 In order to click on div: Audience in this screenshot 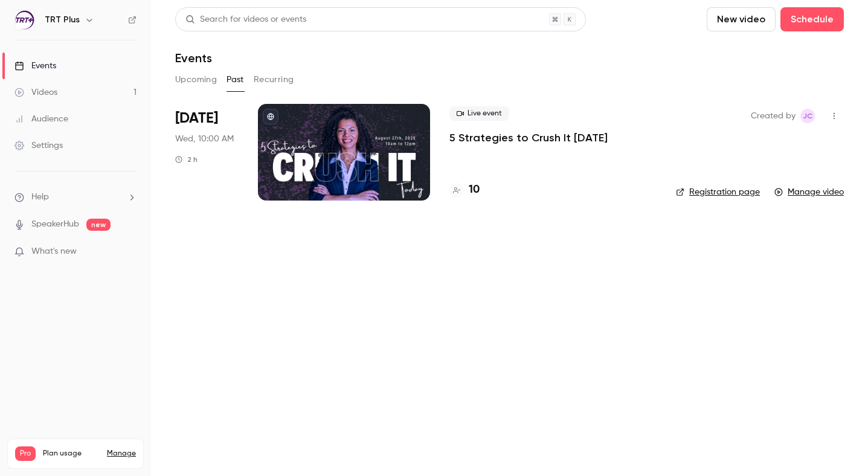, I will do `click(41, 119)`.